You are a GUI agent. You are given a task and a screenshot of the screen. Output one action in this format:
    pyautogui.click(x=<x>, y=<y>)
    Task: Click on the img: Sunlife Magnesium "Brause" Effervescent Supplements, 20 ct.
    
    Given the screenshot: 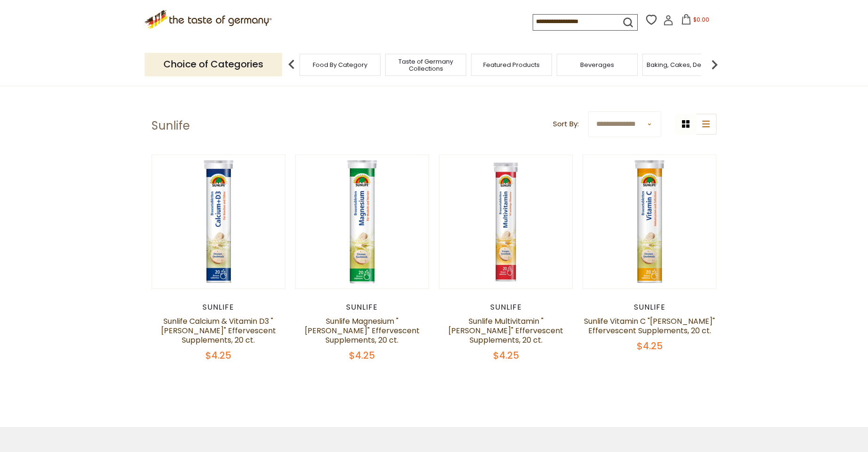 What is the action you would take?
    pyautogui.click(x=362, y=222)
    